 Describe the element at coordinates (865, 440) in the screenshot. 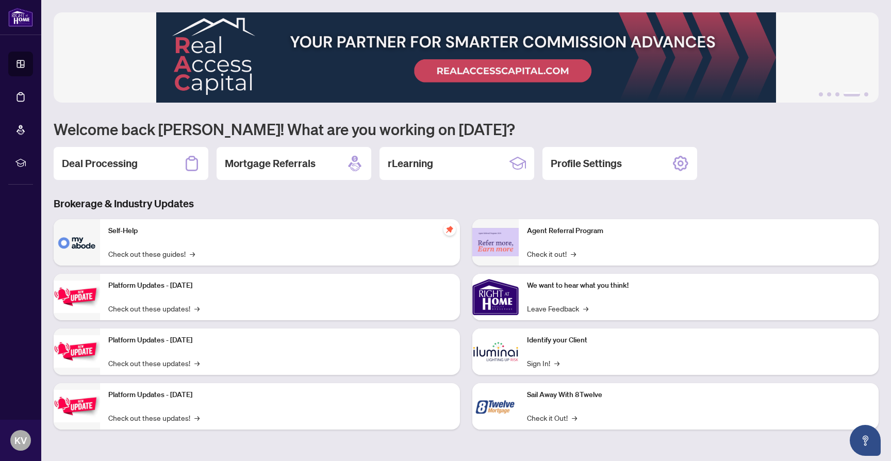

I see `button: Open asap` at that location.